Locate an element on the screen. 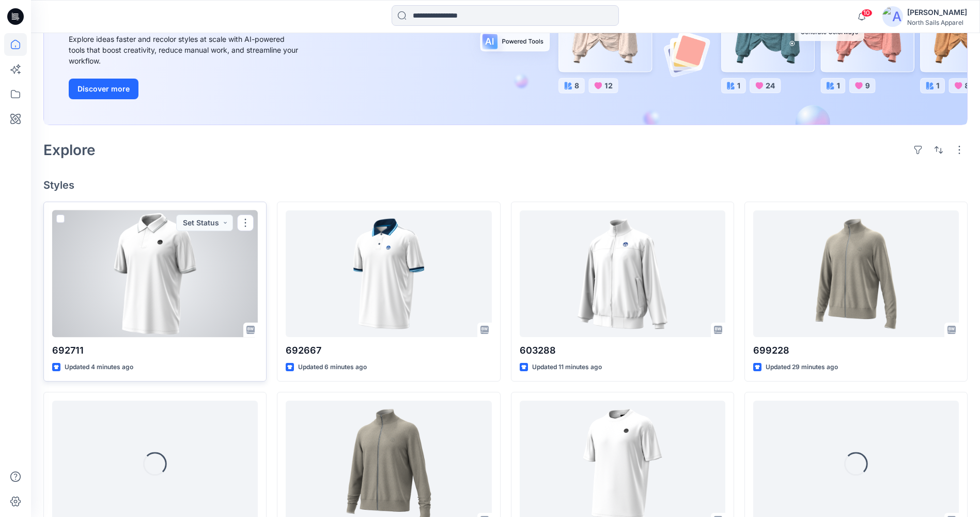  p: Updated 29 minutes ago is located at coordinates (802, 367).